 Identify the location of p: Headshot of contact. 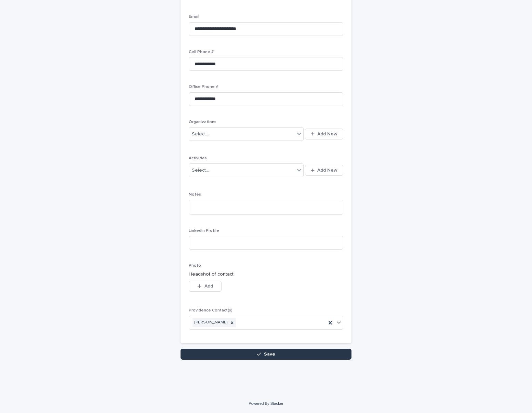
(266, 274).